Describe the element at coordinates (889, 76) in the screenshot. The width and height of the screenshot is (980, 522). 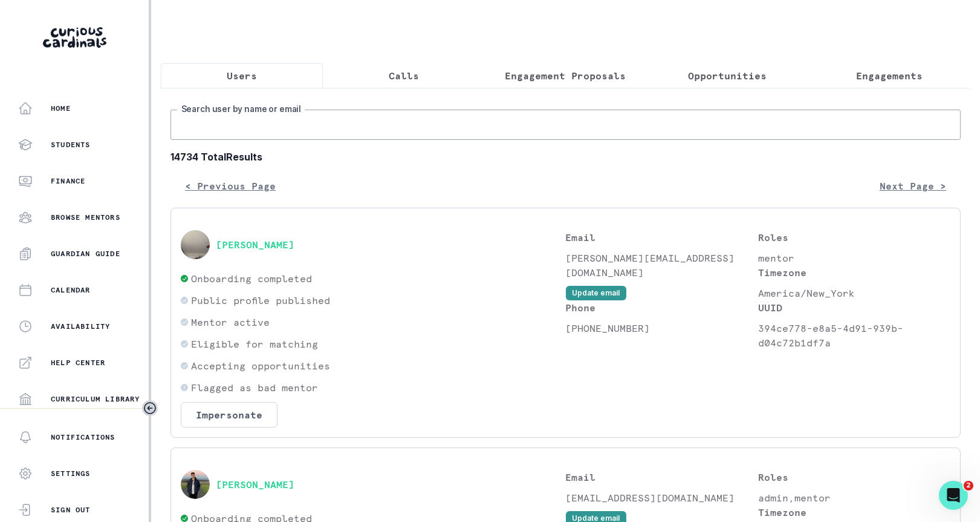
I see `p: Engagements` at that location.